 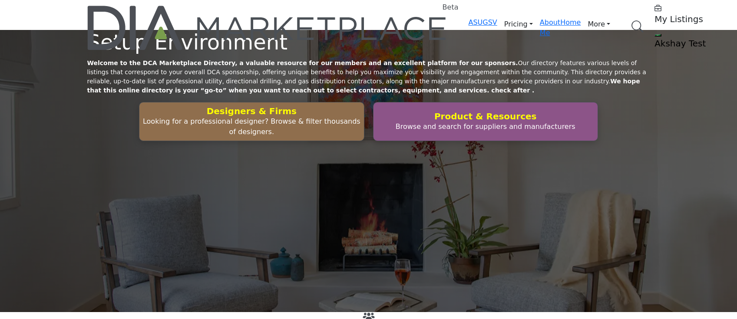 I want to click on h2: Designers & Firms, so click(x=252, y=111).